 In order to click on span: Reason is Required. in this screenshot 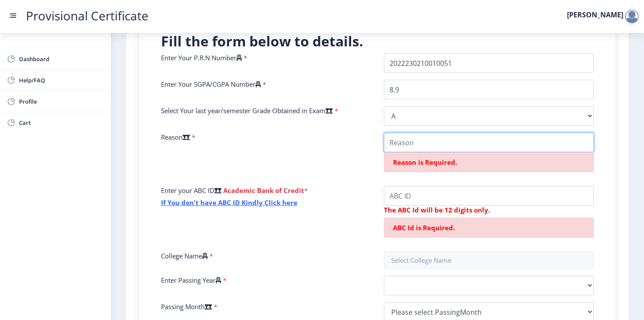, I will do `click(425, 162)`.